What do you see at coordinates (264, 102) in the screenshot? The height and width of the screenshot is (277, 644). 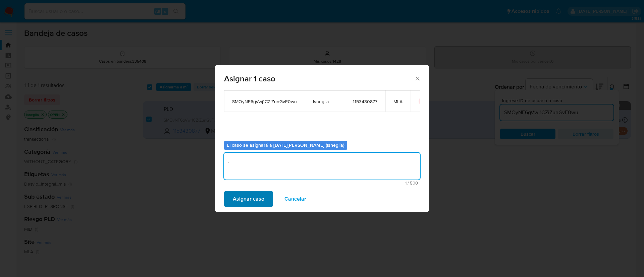 I see `span: SMOyNF6gVwj1CZiZunGvF0wu` at bounding box center [264, 102].